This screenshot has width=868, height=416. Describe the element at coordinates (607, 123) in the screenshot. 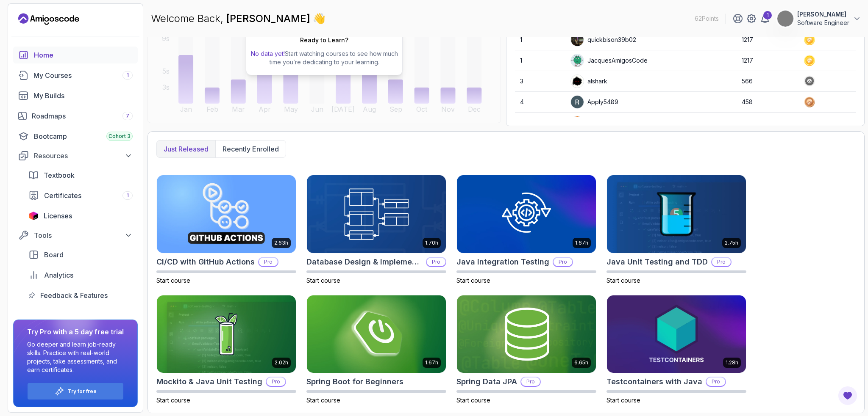

I see `div: wildmongoosefb425` at that location.